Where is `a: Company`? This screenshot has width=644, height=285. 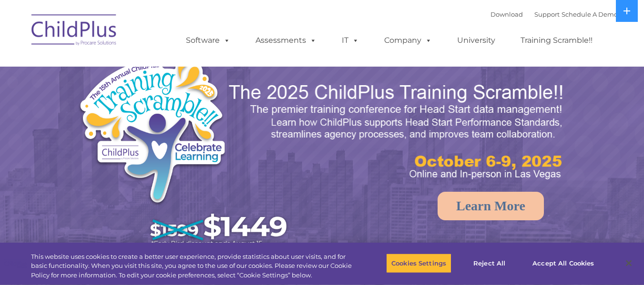
a: Company is located at coordinates (408, 40).